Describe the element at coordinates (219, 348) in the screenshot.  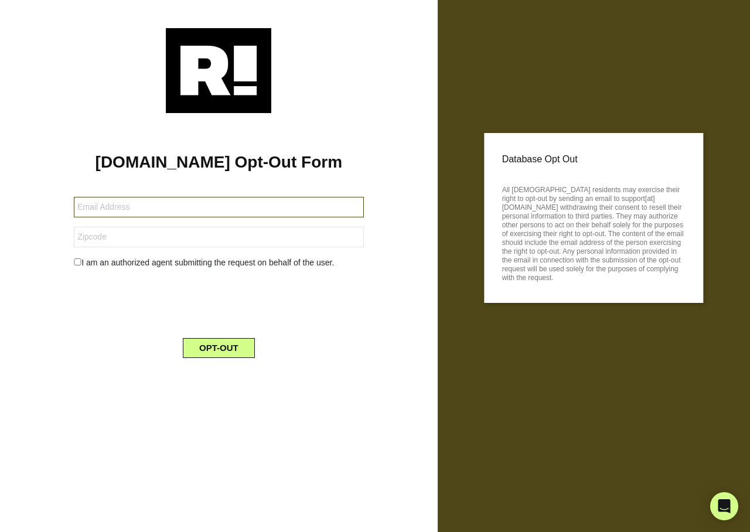
I see `button: OPT-OUT` at that location.